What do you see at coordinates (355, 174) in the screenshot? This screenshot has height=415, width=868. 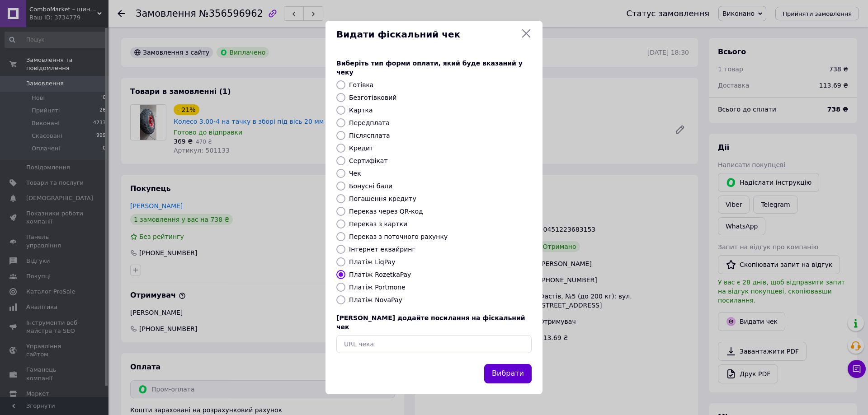 I see `label: Чек` at bounding box center [355, 174].